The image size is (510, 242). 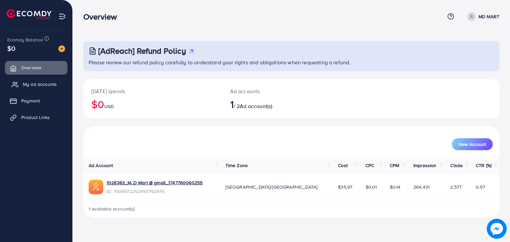 What do you see at coordinates (394, 166) in the screenshot?
I see `span: CPM` at bounding box center [394, 166].